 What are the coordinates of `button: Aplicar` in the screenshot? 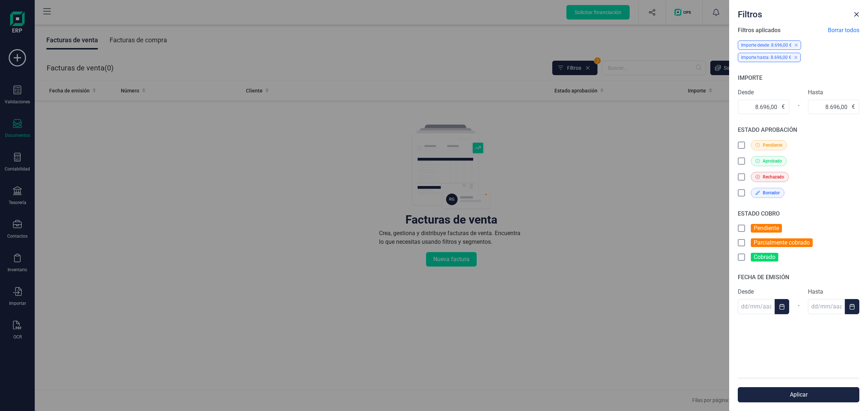 It's located at (799, 395).